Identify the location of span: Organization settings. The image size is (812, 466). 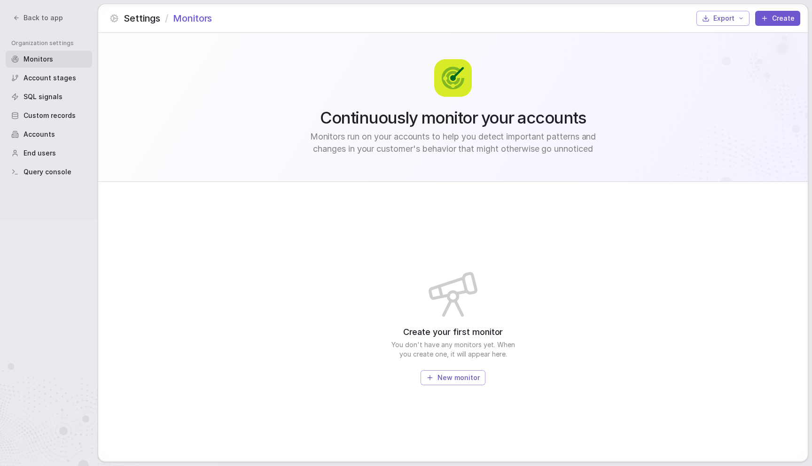
(52, 43).